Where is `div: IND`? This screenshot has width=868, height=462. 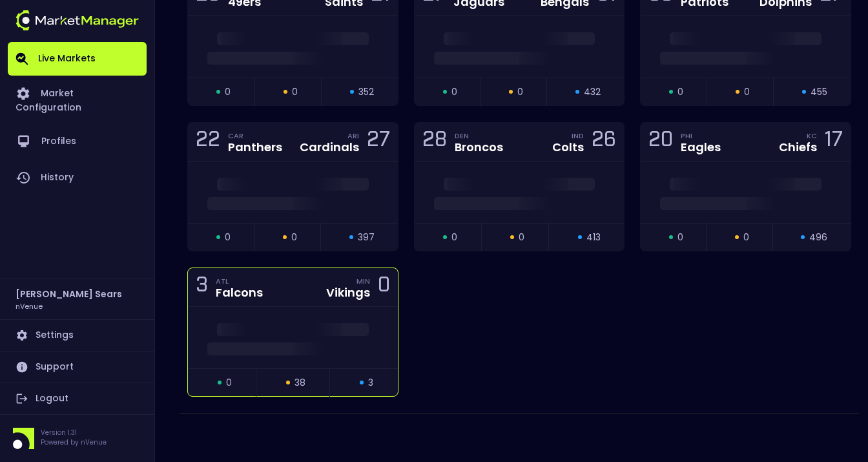
div: IND is located at coordinates (577, 136).